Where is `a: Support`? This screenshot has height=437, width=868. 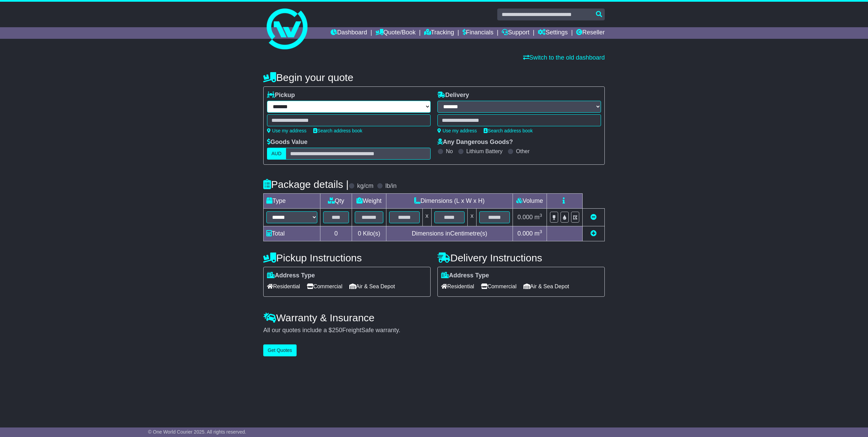 a: Support is located at coordinates (516, 33).